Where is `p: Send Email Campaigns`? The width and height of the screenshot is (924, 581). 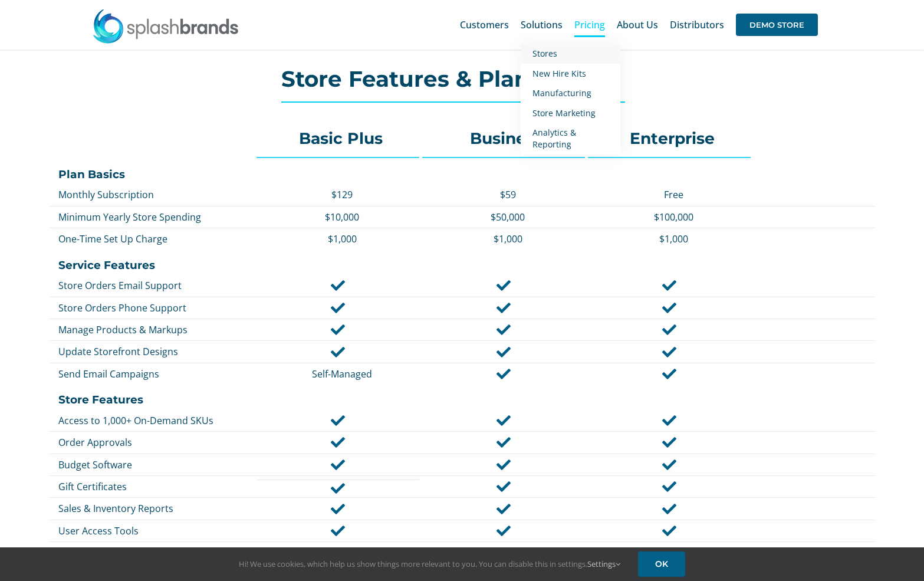
p: Send Email Campaigns is located at coordinates (156, 374).